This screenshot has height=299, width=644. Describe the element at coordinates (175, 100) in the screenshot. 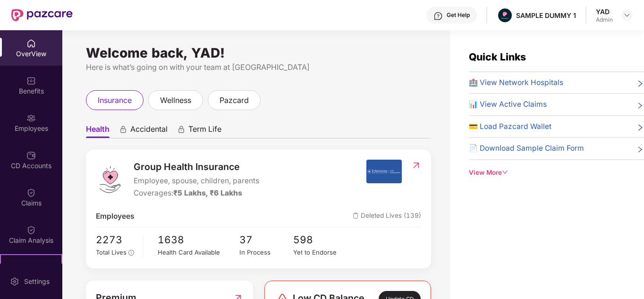

I see `span: wellness` at that location.